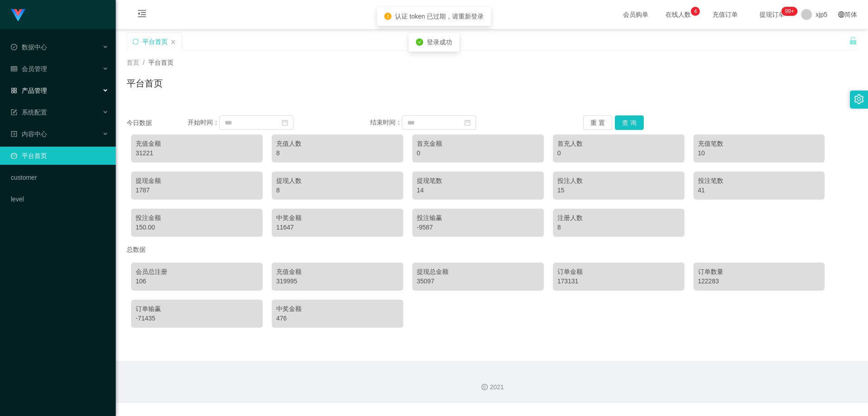 This screenshot has width=868, height=416. What do you see at coordinates (388, 16) in the screenshot?
I see `i: icon: exclamation-circle` at bounding box center [388, 16].